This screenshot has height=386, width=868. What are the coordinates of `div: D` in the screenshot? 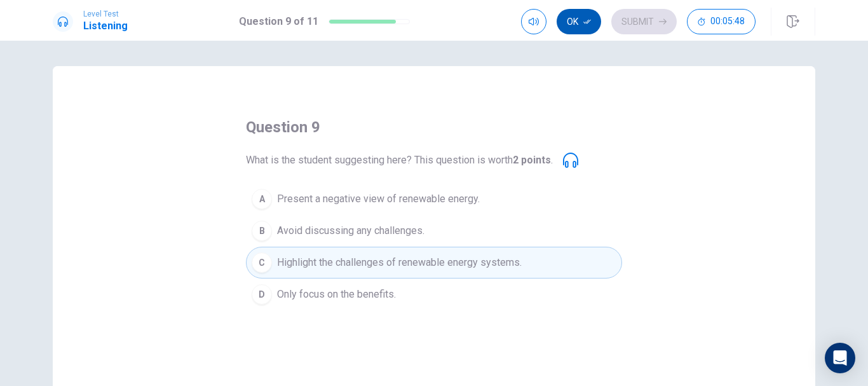 It's located at (261, 295).